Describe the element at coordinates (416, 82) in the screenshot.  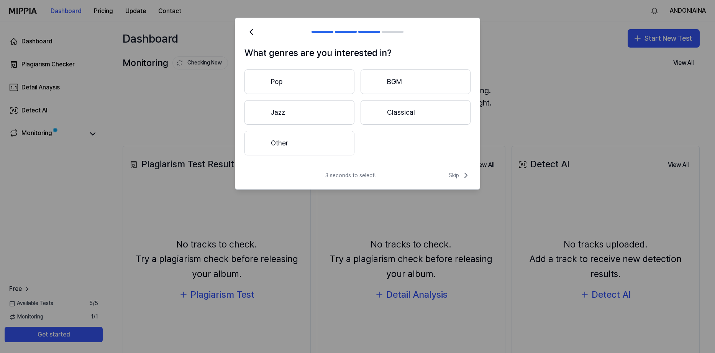
I see `button: BGM` at that location.